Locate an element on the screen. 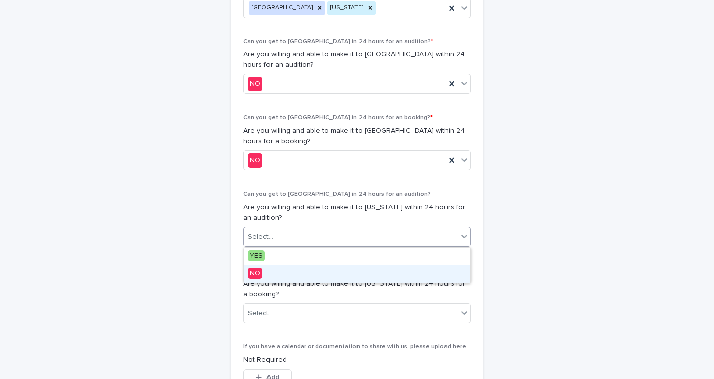  span: If you have a calendar or documentation to share with us, please upload here. is located at coordinates (355, 347).